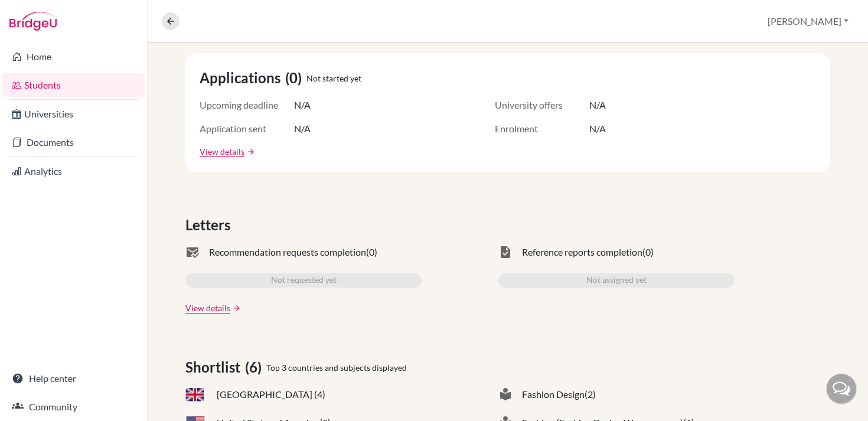 The height and width of the screenshot is (421, 868). I want to click on a: Analytics, so click(73, 171).